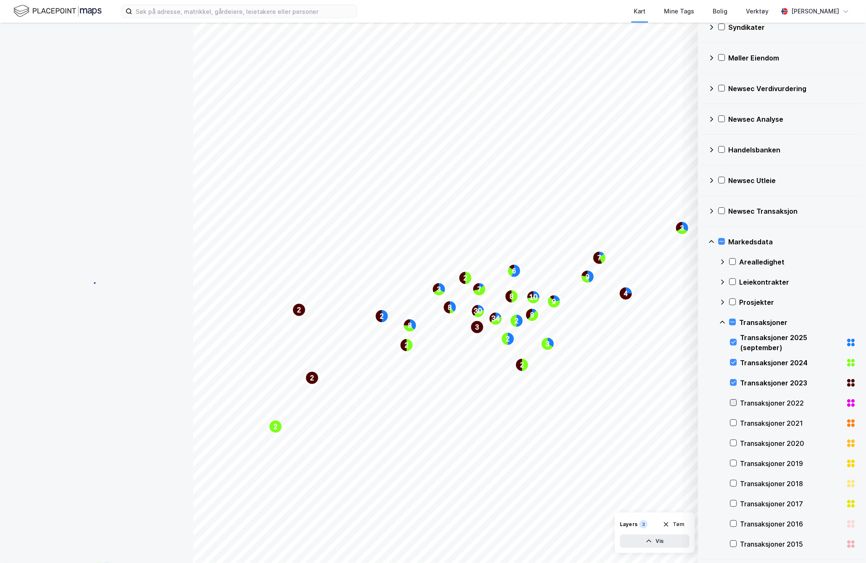 This screenshot has width=866, height=563. I want to click on div: Transaksjoner 2022, so click(791, 403).